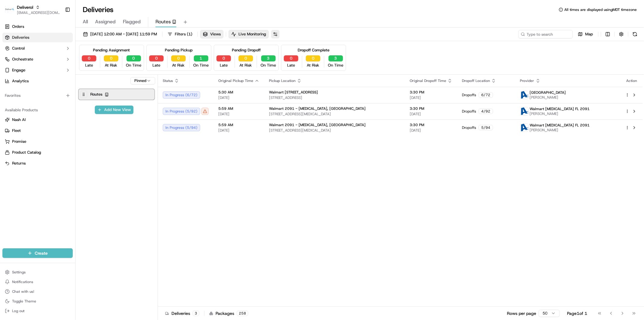  I want to click on button: Deliverol, so click(25, 7).